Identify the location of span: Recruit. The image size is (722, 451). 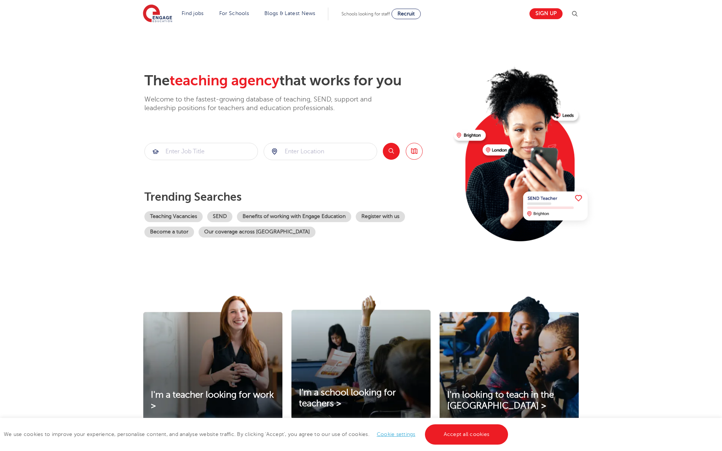
(406, 14).